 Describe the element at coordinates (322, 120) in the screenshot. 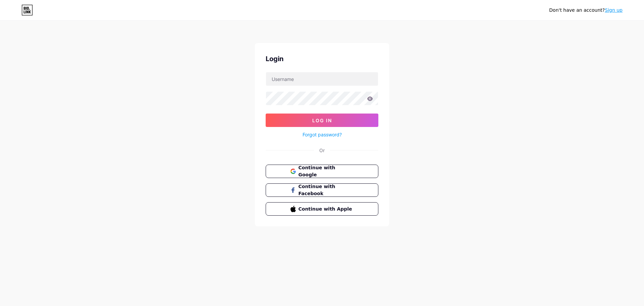

I see `button: Log In` at that location.